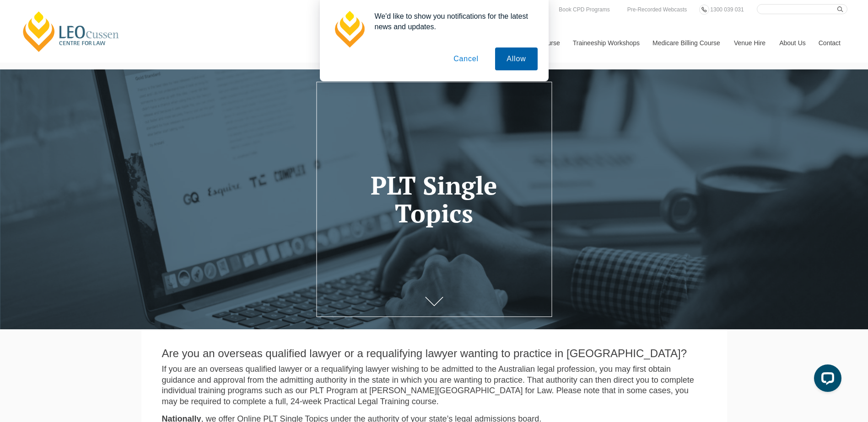 This screenshot has width=868, height=422. I want to click on h2: Are you an overseas qualified lawyer or a requalifying lawyer wanting to practice in [GEOGRAPHIC_..., so click(434, 354).